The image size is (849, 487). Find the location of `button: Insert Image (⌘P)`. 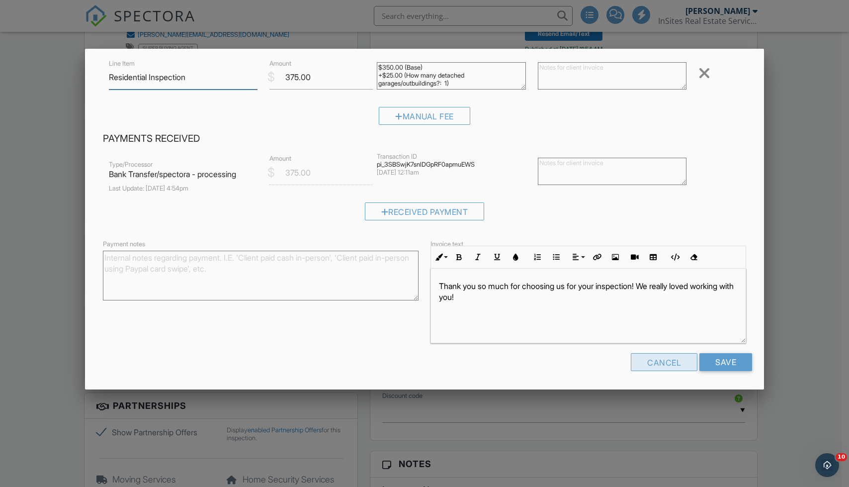

button: Insert Image (⌘P) is located at coordinates (616, 257).